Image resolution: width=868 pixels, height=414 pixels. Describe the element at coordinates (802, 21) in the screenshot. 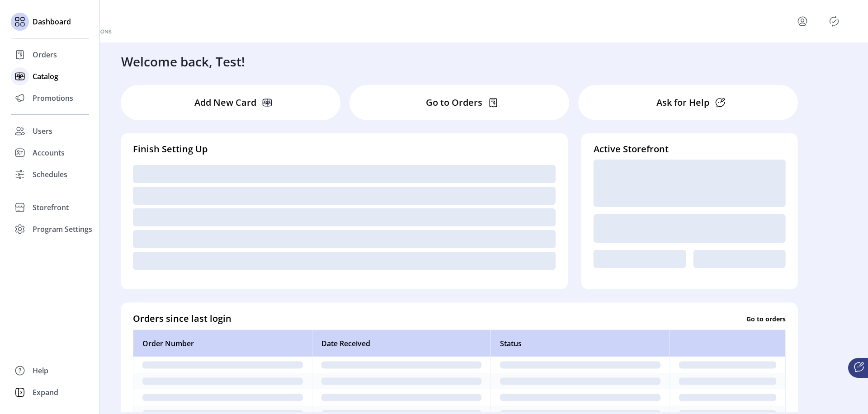

I see `button: menu` at that location.